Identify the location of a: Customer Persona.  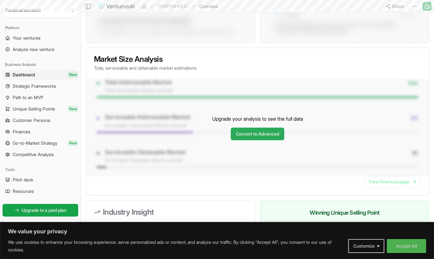
(40, 120).